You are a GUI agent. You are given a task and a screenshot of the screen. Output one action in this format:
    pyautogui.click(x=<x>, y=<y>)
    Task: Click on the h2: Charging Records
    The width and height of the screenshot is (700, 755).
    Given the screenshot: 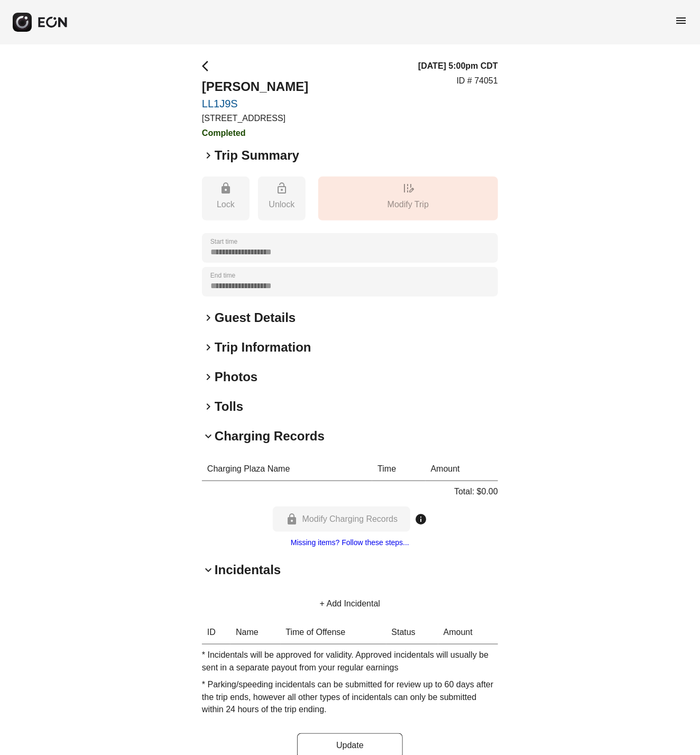 What is the action you would take?
    pyautogui.click(x=270, y=436)
    